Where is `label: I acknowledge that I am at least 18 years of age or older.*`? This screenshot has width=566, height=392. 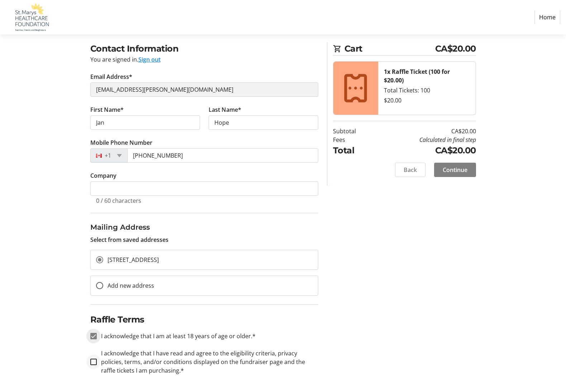
label: I acknowledge that I am at least 18 years of age or older.* is located at coordinates (176, 336).